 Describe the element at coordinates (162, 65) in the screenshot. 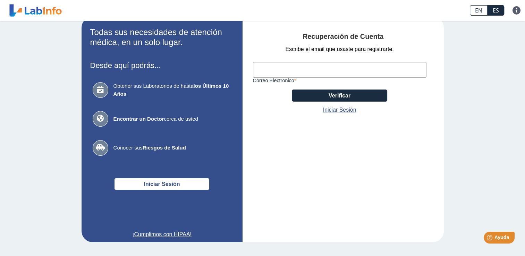

I see `h3: Desde aquí podrás...` at that location.